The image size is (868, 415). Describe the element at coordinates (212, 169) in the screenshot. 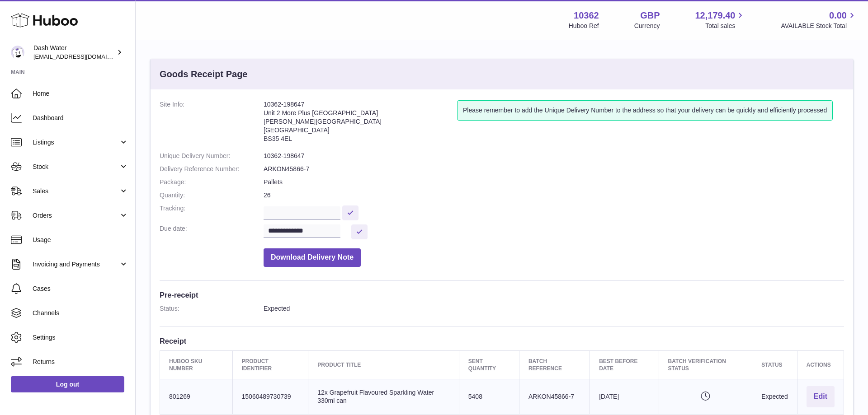

I see `dt: Delivery Reference Number:` at that location.